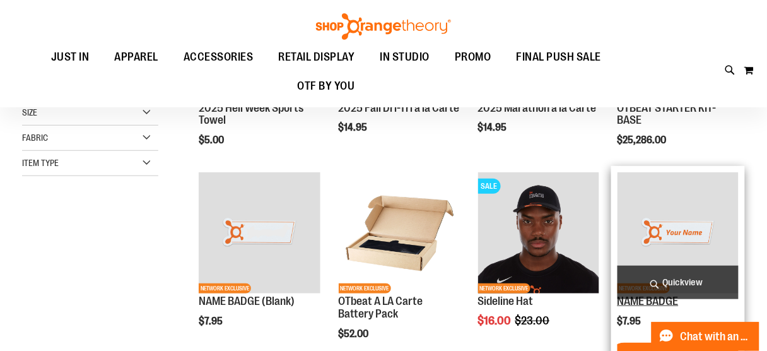 This screenshot has height=351, width=767. Describe the element at coordinates (317, 57) in the screenshot. I see `a: RETAIL DISPLAY` at that location.